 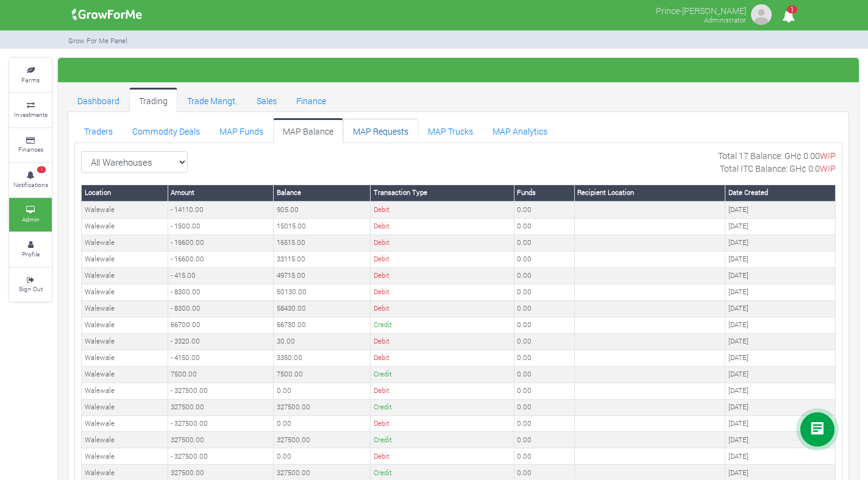 What do you see at coordinates (308, 131) in the screenshot?
I see `a: MAP Balance` at bounding box center [308, 131].